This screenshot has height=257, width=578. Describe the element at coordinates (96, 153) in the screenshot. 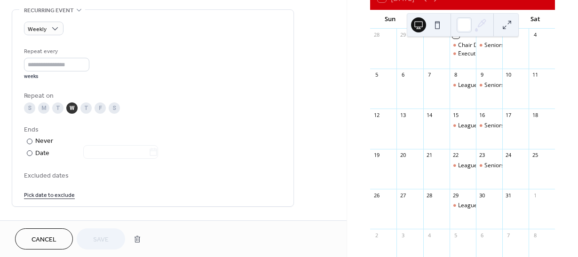

I see `div: Date` at that location.